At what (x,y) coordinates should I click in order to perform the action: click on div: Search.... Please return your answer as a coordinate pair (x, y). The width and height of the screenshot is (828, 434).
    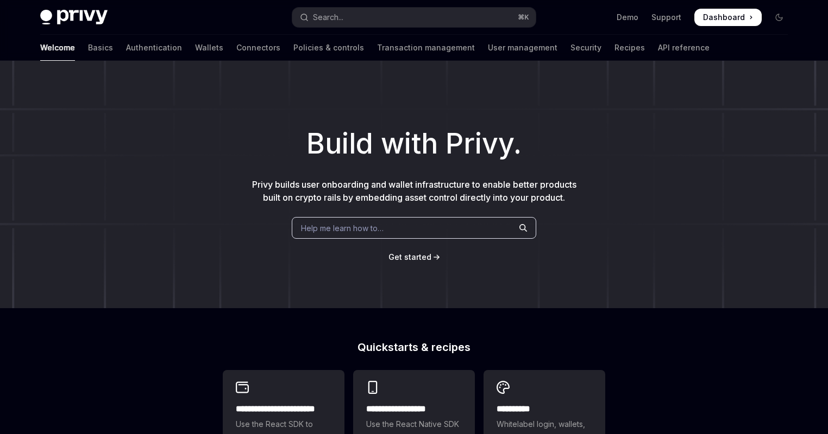
    Looking at the image, I should click on (328, 17).